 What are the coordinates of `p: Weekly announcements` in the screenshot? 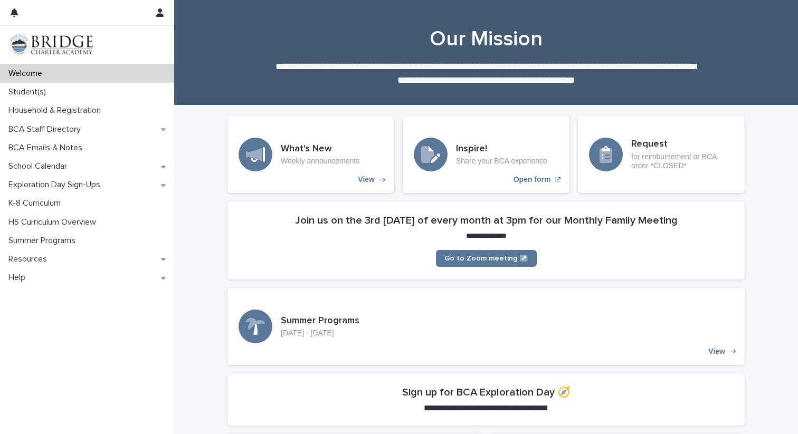 It's located at (320, 161).